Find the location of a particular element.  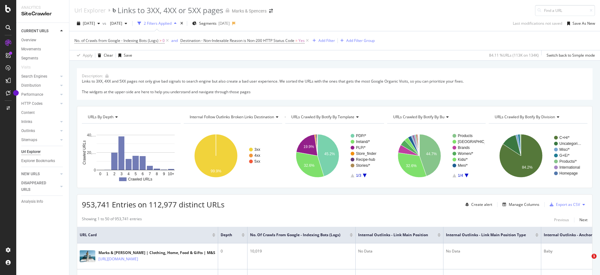

button: Switch back to Simple mode is located at coordinates (570, 55).